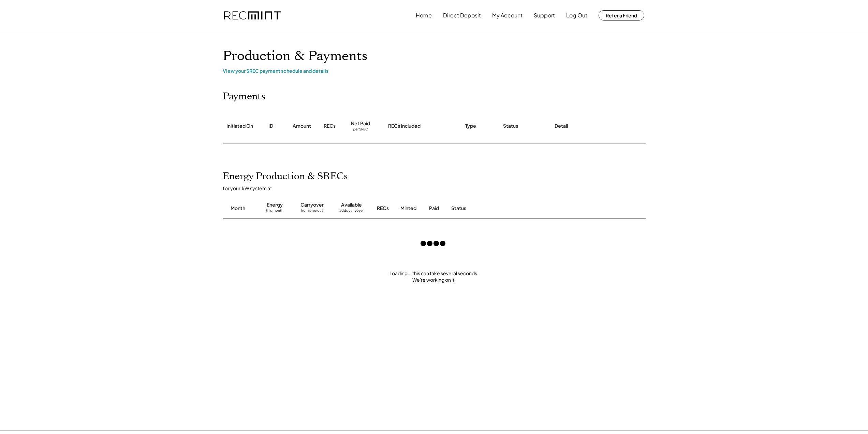 This screenshot has width=868, height=434. What do you see at coordinates (361, 124) in the screenshot?
I see `div: Net Paid` at bounding box center [361, 124].